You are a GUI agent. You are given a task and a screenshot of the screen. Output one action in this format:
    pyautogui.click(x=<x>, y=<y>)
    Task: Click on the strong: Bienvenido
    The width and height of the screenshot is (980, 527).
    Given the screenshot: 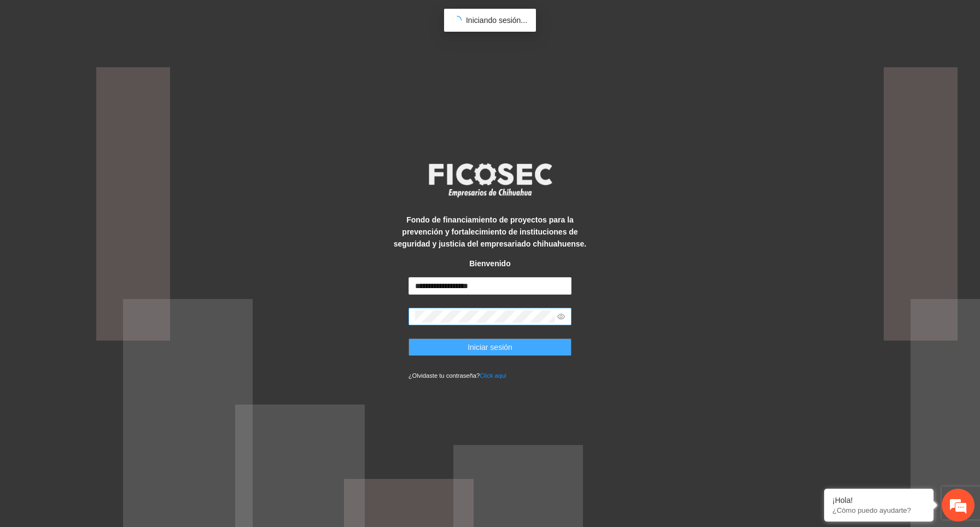 What is the action you would take?
    pyautogui.click(x=490, y=263)
    